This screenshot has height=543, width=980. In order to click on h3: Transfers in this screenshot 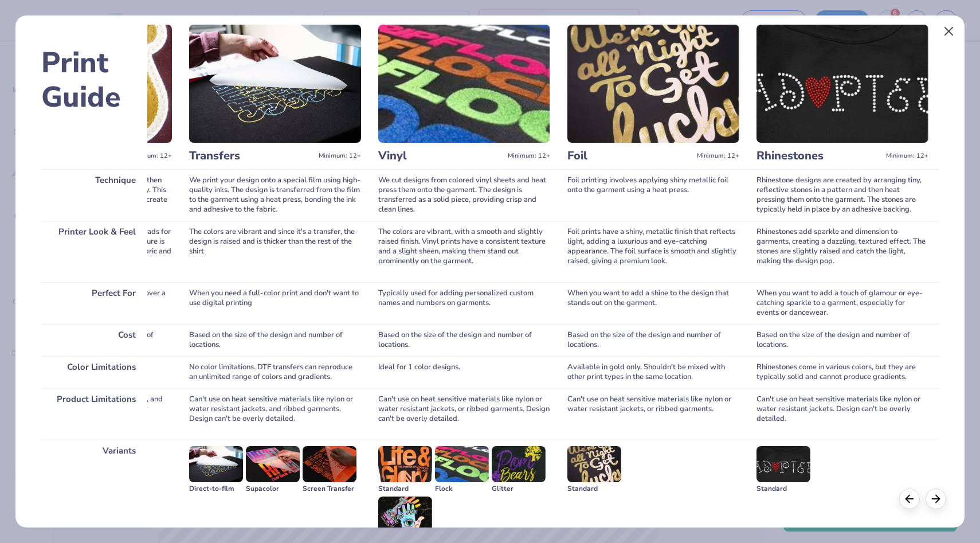, I will do `click(251, 156)`.